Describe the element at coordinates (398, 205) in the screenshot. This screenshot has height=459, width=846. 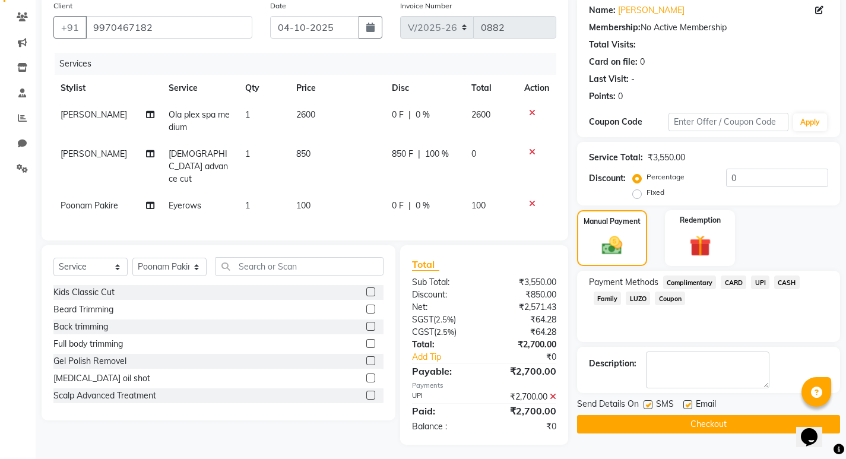
I see `span: 0 F` at that location.